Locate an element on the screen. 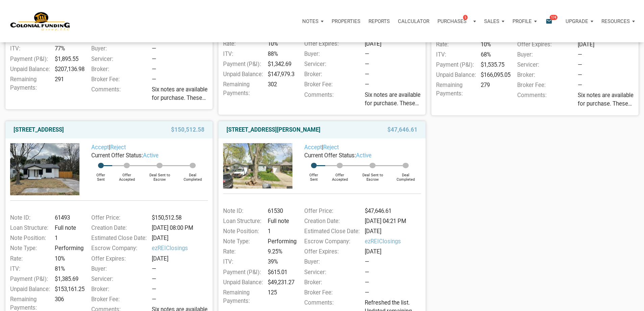 This screenshot has height=311, width=644. span: active is located at coordinates (151, 156).